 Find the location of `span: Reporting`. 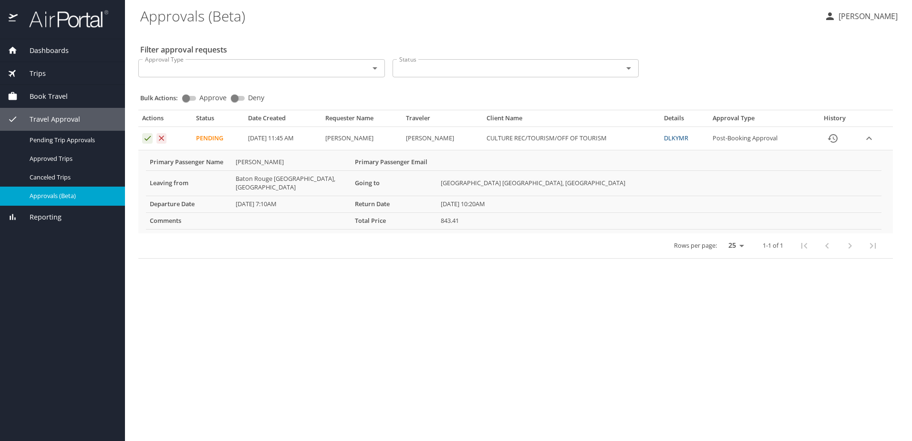

span: Reporting is located at coordinates (40, 217).